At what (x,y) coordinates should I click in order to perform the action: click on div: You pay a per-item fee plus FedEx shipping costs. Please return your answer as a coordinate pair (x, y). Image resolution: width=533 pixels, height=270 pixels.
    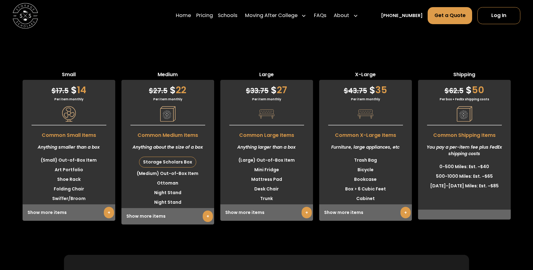
    Looking at the image, I should click on (465, 150).